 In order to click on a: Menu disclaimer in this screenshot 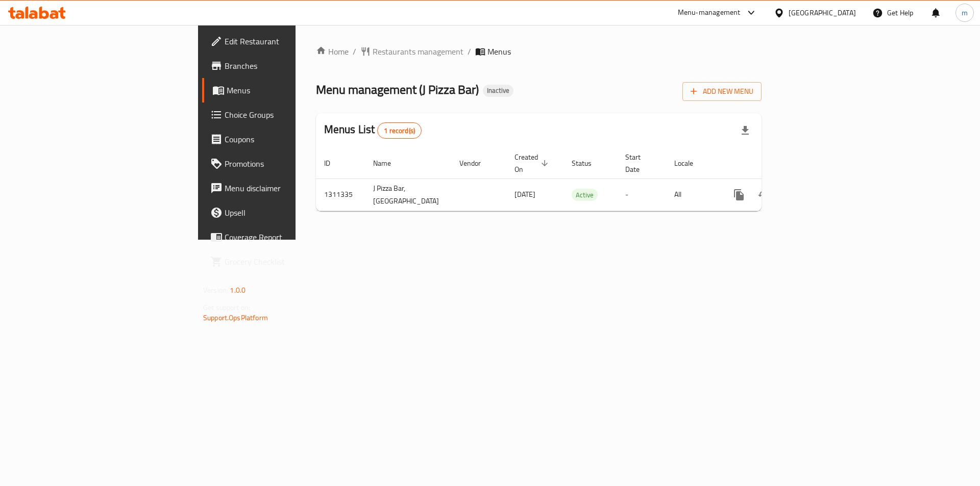, I will do `click(282, 188)`.